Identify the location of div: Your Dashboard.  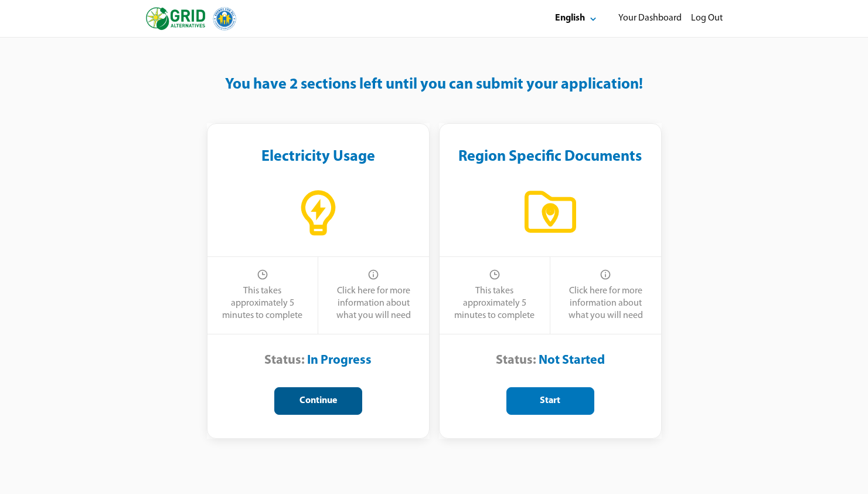
(650, 19).